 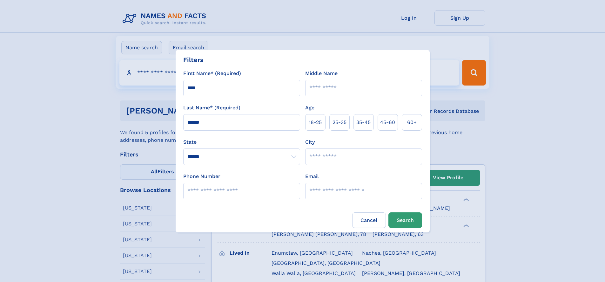 What do you see at coordinates (321, 73) in the screenshot?
I see `label: Middle Name` at bounding box center [321, 73].